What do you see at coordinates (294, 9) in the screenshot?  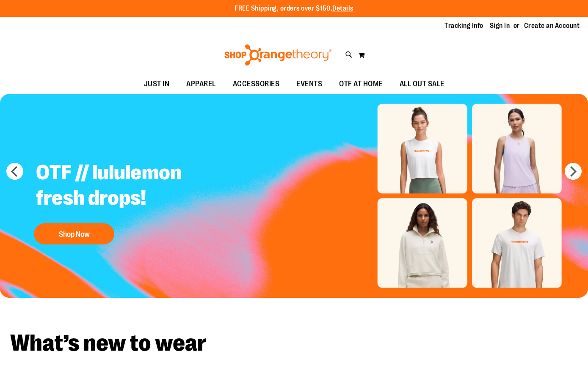 I see `p: FREE Shipping, orders over $150.` at bounding box center [294, 9].